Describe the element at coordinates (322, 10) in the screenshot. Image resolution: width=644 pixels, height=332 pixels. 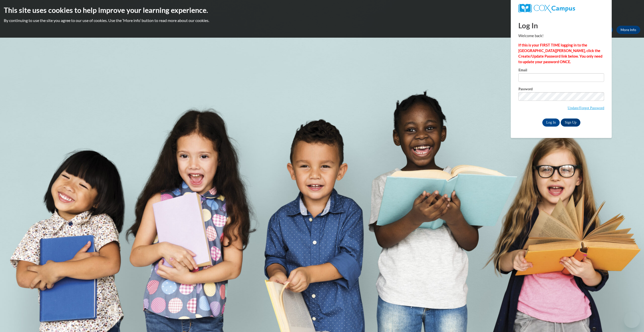
I see `h2: This site uses cookies to help improve your learning experience.` at that location.